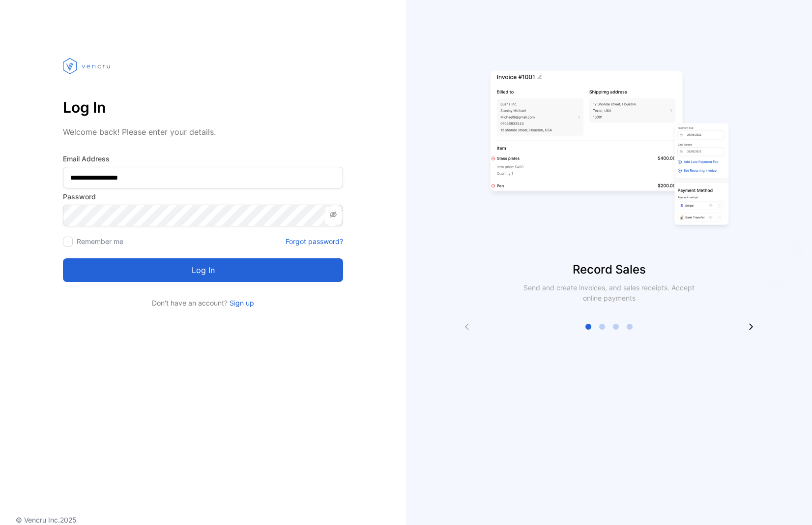 This screenshot has height=525, width=812. I want to click on p: Log In, so click(203, 107).